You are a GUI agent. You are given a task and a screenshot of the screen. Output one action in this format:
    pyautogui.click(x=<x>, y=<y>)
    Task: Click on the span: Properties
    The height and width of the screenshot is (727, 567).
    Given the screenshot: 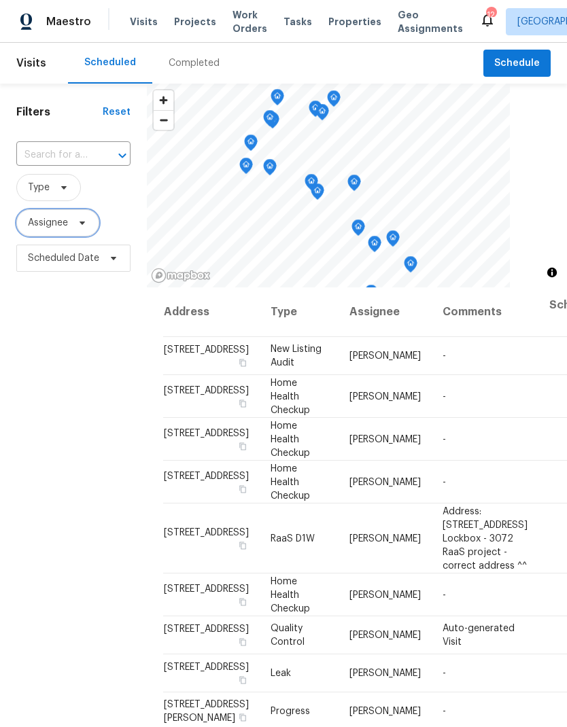 What is the action you would take?
    pyautogui.click(x=355, y=22)
    